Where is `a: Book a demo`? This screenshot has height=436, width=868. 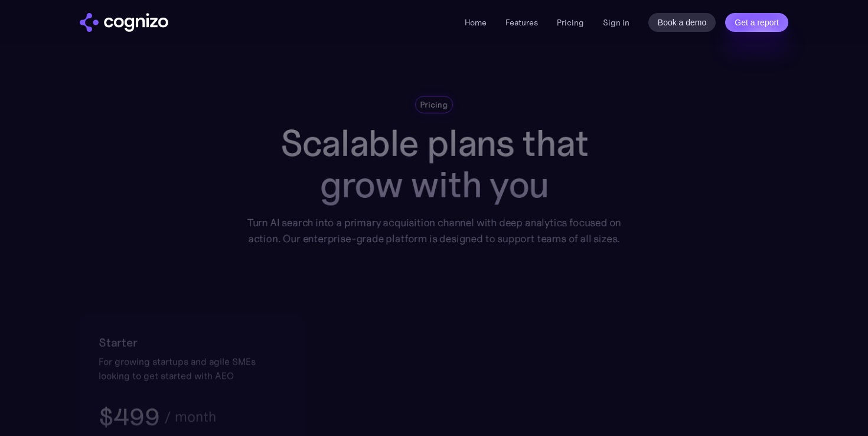 a: Book a demo is located at coordinates (682, 23).